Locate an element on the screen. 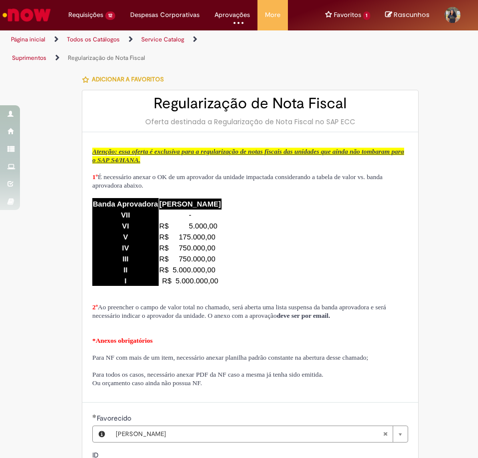 The width and height of the screenshot is (478, 458). td: VII is located at coordinates (125, 215).